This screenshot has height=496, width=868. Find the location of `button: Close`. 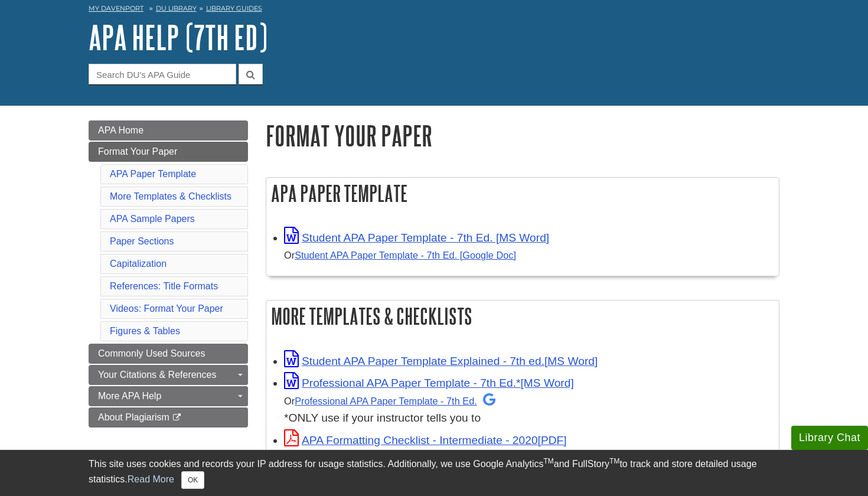

button: Close is located at coordinates (192, 480).